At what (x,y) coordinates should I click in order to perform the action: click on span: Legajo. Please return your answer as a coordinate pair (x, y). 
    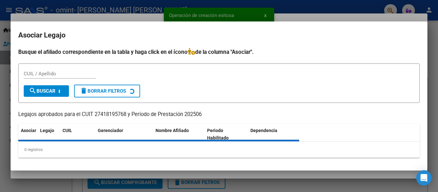
    Looking at the image, I should click on (47, 131).